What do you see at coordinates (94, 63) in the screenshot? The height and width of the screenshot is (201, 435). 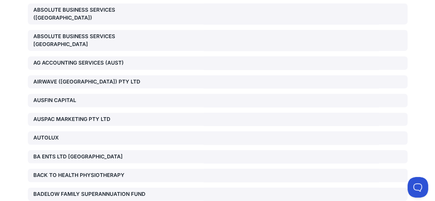 I see `div: AG ACCOUNTING SERVICES (AUST)` at bounding box center [94, 63].